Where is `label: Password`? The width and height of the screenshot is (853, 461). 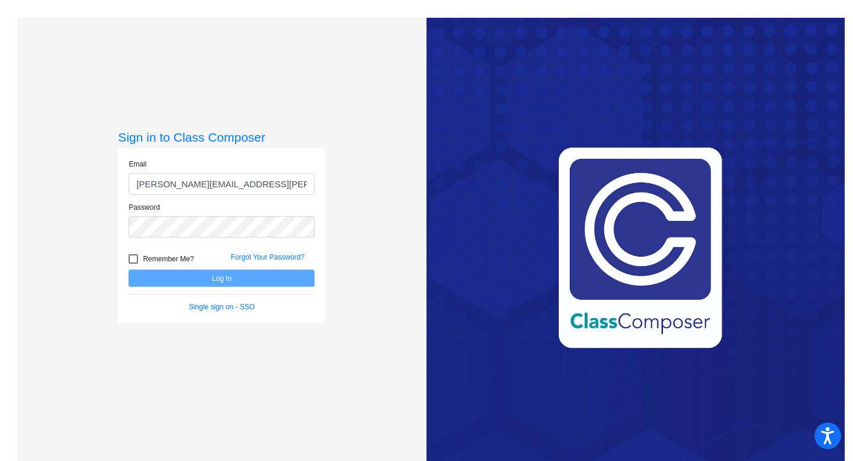
label: Password is located at coordinates (144, 207).